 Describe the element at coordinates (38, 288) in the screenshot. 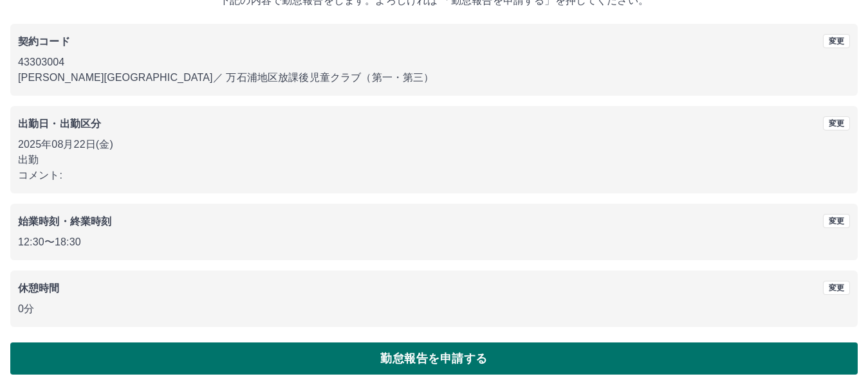

I see `b: 休憩時間` at that location.